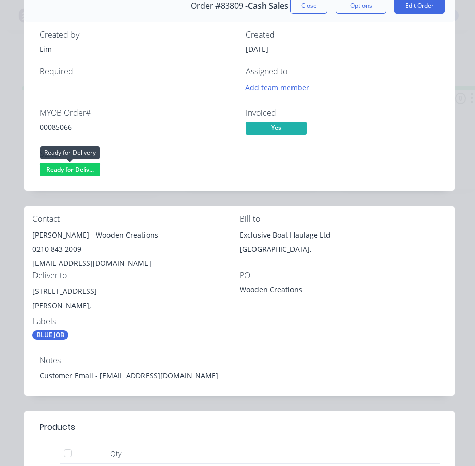 The width and height of the screenshot is (475, 466). I want to click on div: Products, so click(57, 427).